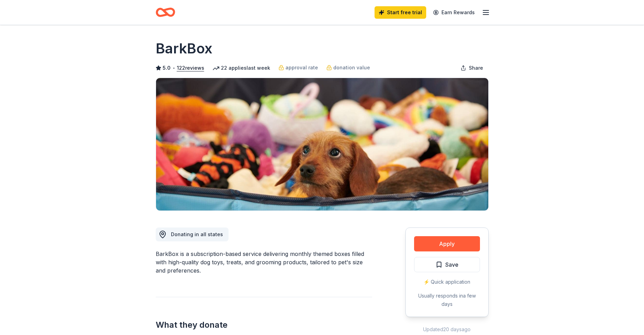  Describe the element at coordinates (471, 68) in the screenshot. I see `button: Share` at that location.